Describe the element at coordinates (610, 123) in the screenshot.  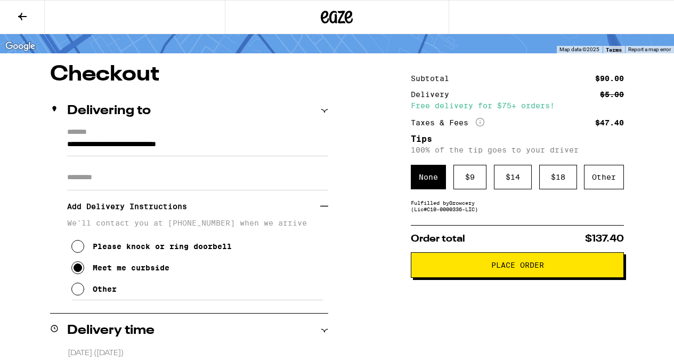
I see `div: $47.40` at that location.